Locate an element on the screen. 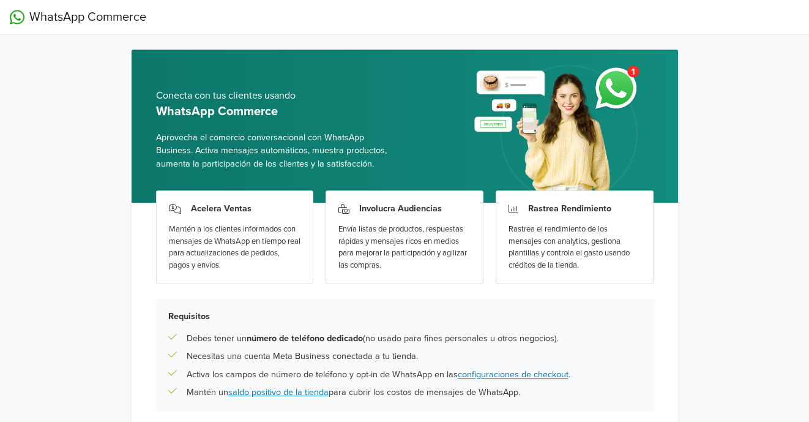 This screenshot has width=809, height=422. p: Mantén un para cubrir los costos de mensajes de WhatsApp. is located at coordinates (353, 392).